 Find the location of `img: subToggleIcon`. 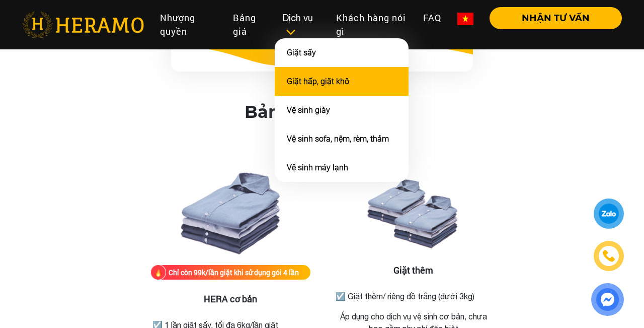

img: subToggleIcon is located at coordinates (290, 33).